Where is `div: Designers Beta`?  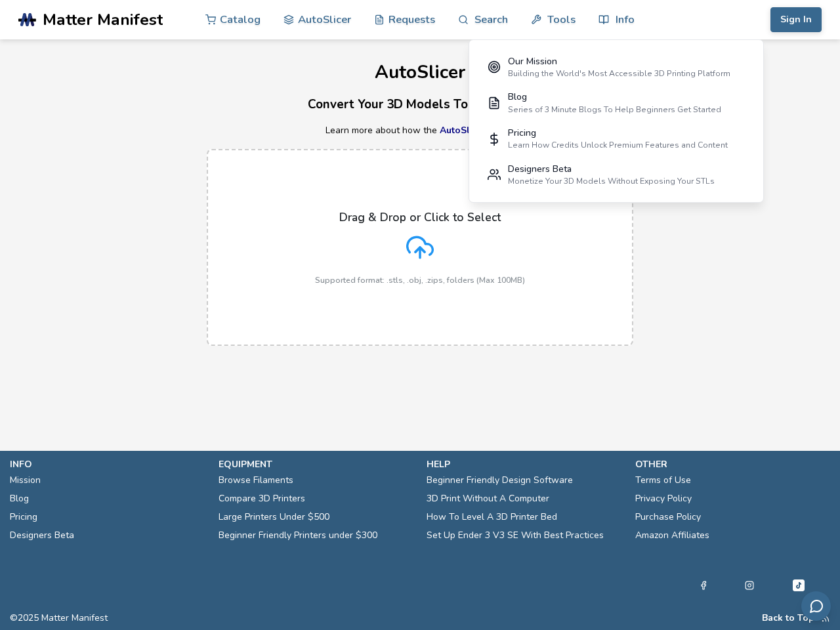
div: Designers Beta is located at coordinates (611, 169).